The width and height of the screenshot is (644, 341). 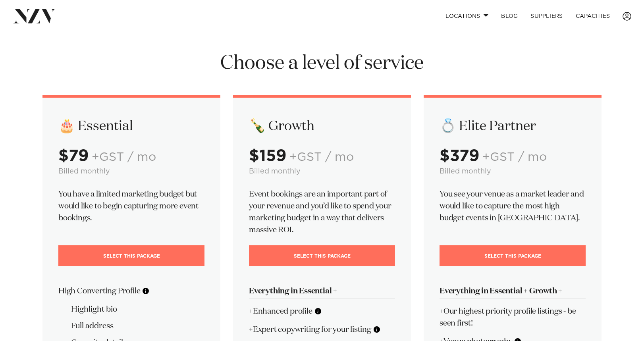 I want to click on p: You have a limited marketing budget but would like to begin capturing more event bookings., so click(x=132, y=206).